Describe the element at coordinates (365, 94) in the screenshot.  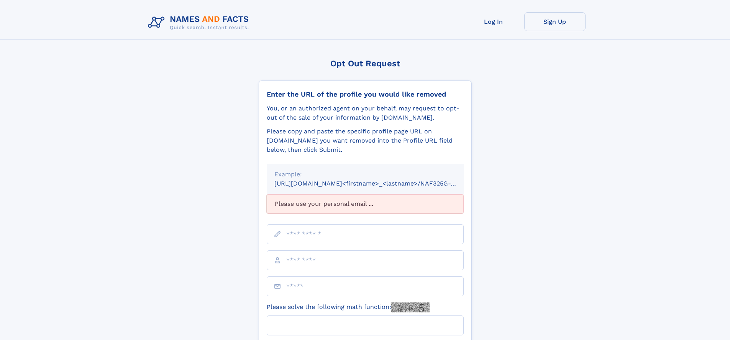
I see `div: Enter the URL of the profile you would like removed` at that location.